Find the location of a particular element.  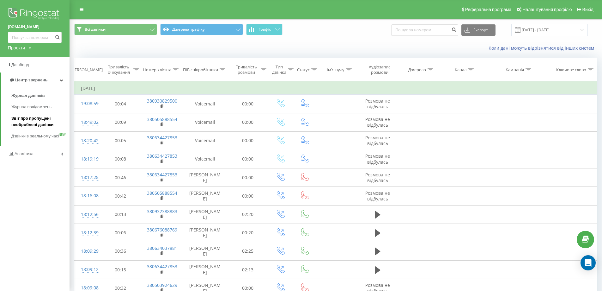

span: Центр звернень is located at coordinates (31, 80).